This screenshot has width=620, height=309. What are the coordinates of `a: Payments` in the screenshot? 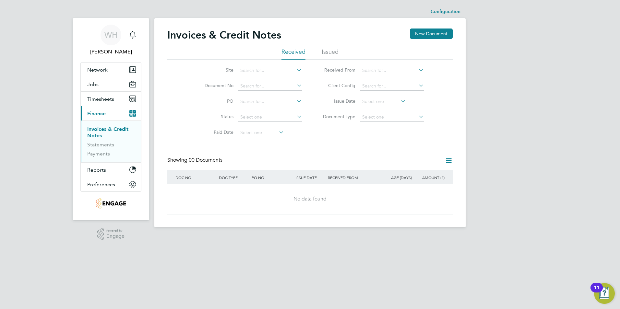 It's located at (99, 154).